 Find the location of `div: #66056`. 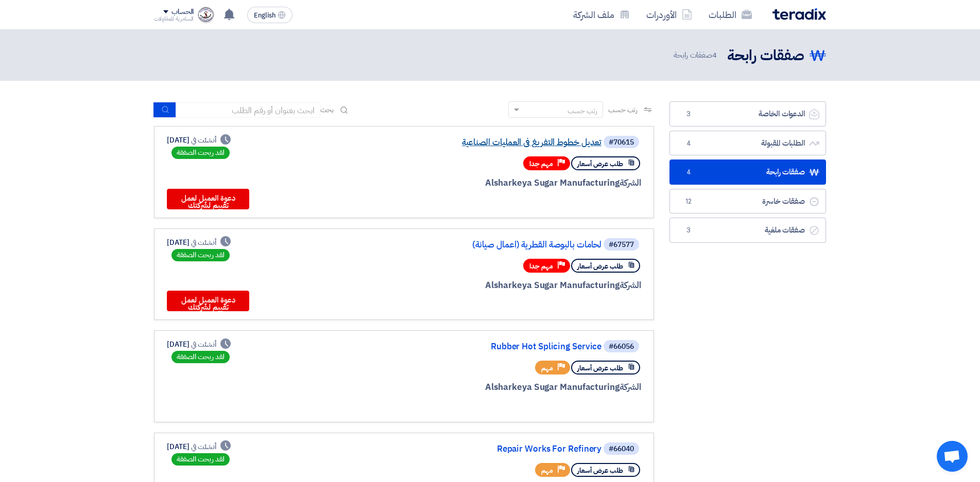

div: #66056 is located at coordinates (621, 346).